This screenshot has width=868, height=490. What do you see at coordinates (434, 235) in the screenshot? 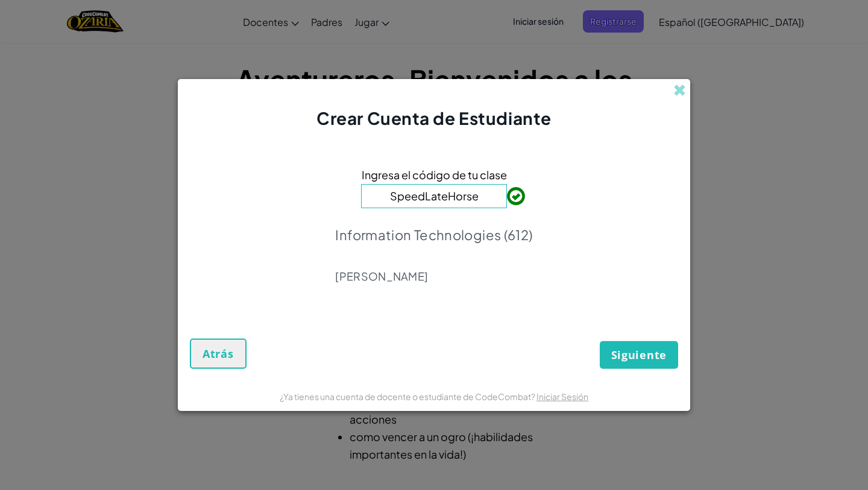
I see `p: Information Technologies (612)` at bounding box center [434, 235].